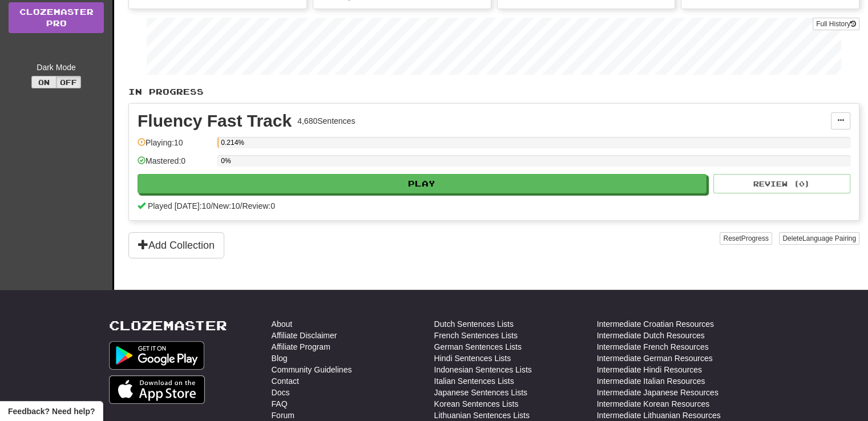 The width and height of the screenshot is (868, 421). I want to click on span: Progress, so click(755, 238).